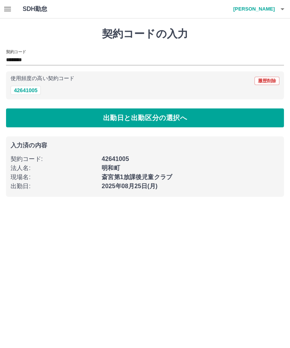 The width and height of the screenshot is (290, 348). Describe the element at coordinates (54, 168) in the screenshot. I see `p: 法人名 :` at that location.